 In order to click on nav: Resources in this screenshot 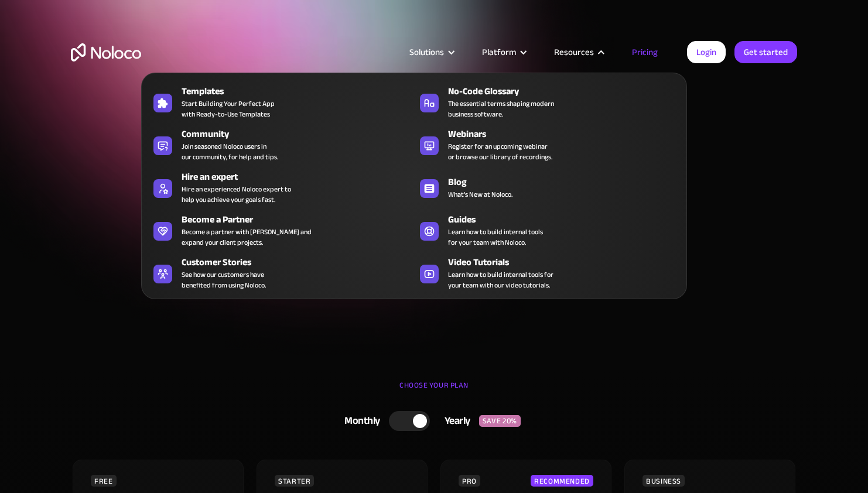, I will do `click(414, 177)`.